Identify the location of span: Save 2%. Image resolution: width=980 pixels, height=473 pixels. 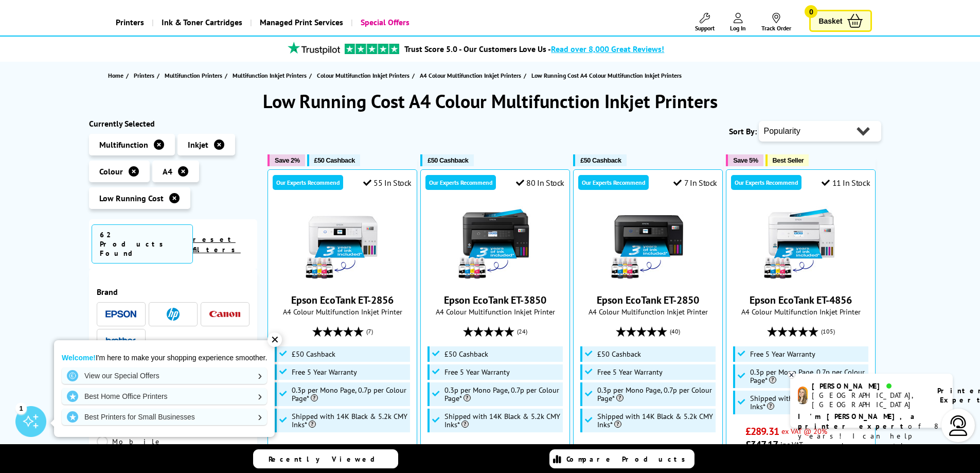
(287, 160).